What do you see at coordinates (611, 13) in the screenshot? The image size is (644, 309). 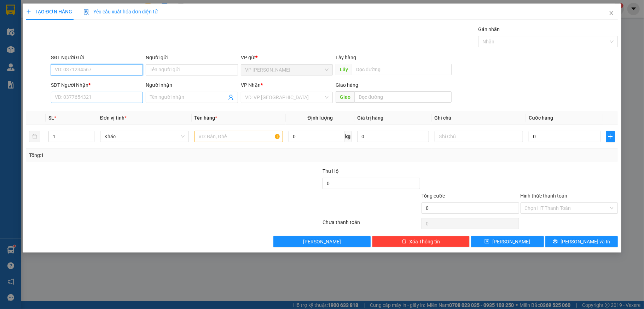 I see `span: close` at bounding box center [611, 13].